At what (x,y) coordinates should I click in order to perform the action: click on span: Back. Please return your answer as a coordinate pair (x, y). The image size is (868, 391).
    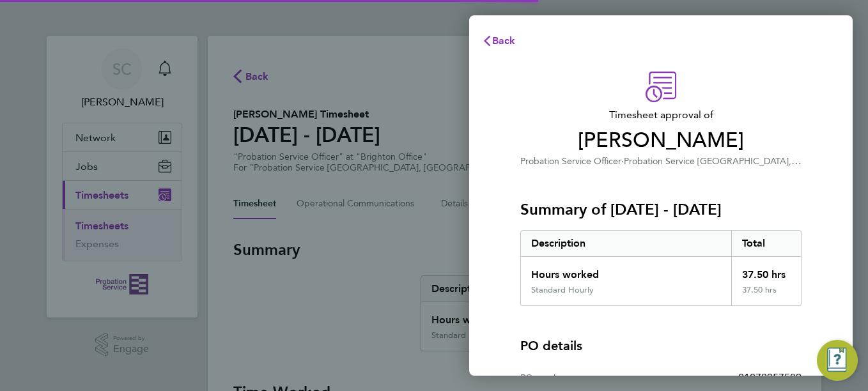
    Looking at the image, I should click on (504, 40).